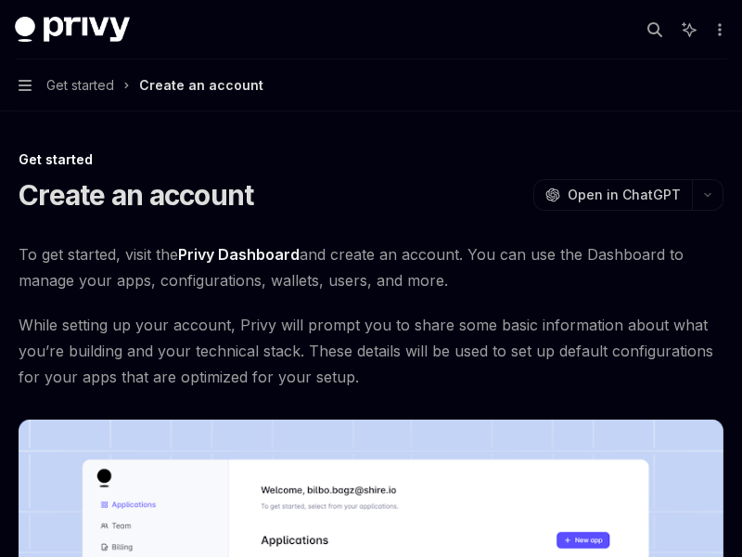  Describe the element at coordinates (72, 30) in the screenshot. I see `img: dark logo` at that location.